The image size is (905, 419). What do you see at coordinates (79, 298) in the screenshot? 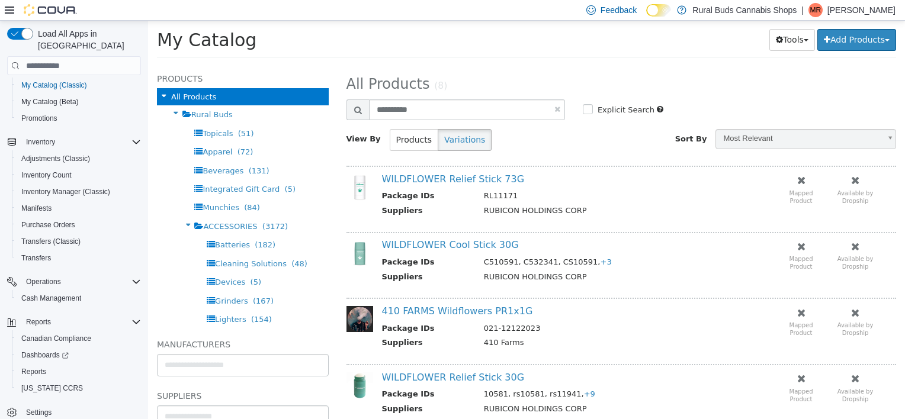
I see `span: Cash Management` at bounding box center [79, 298].